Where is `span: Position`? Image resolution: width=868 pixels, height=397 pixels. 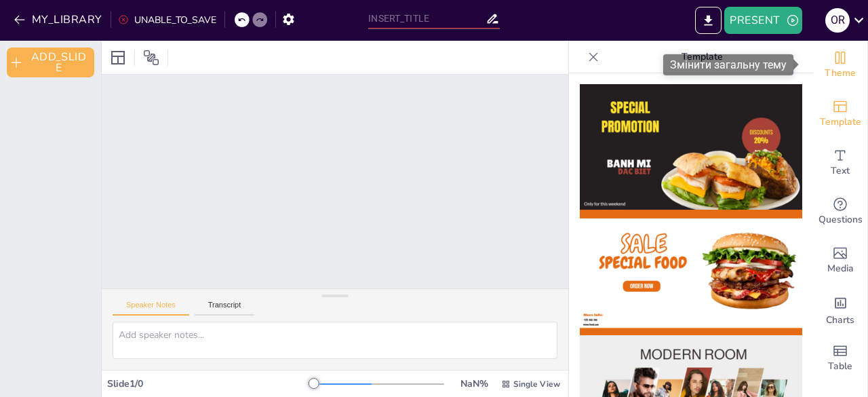
span: Position is located at coordinates (151, 58).